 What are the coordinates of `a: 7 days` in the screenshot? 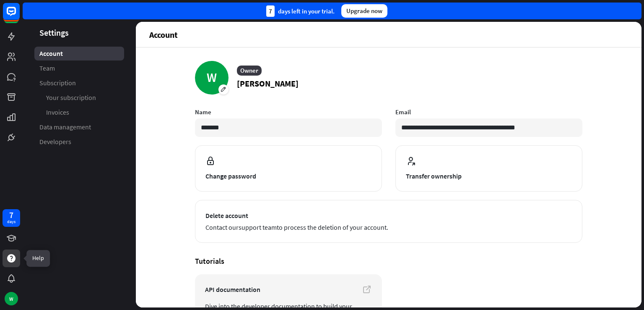 It's located at (11, 218).